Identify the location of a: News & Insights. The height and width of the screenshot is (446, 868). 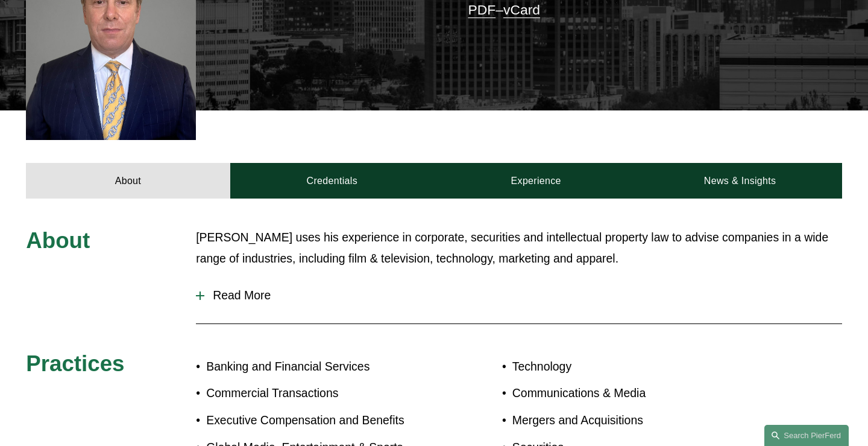
(740, 181).